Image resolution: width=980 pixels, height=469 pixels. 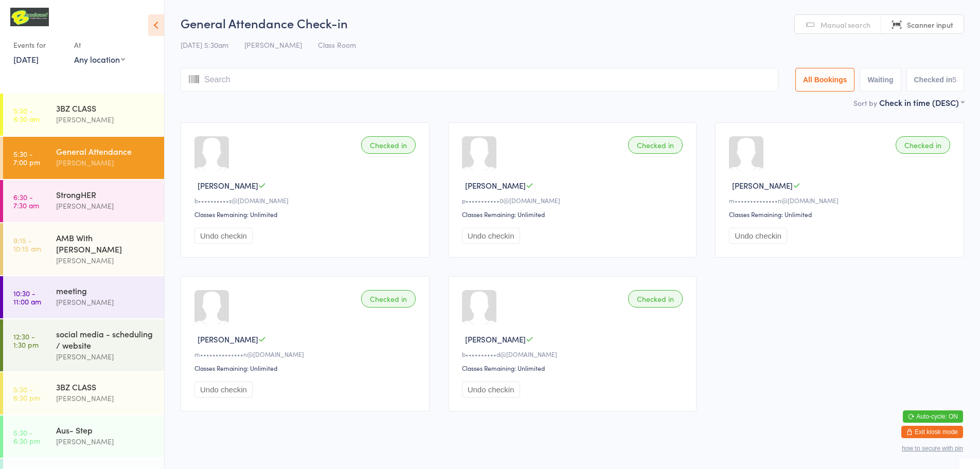 What do you see at coordinates (880, 80) in the screenshot?
I see `button: Waiting` at bounding box center [880, 80].